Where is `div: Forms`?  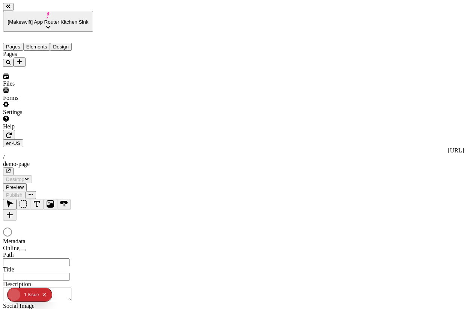 div: Forms is located at coordinates (48, 98).